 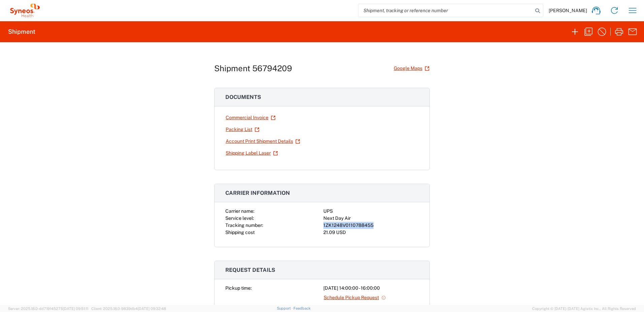 I want to click on a: Packing List, so click(x=243, y=129).